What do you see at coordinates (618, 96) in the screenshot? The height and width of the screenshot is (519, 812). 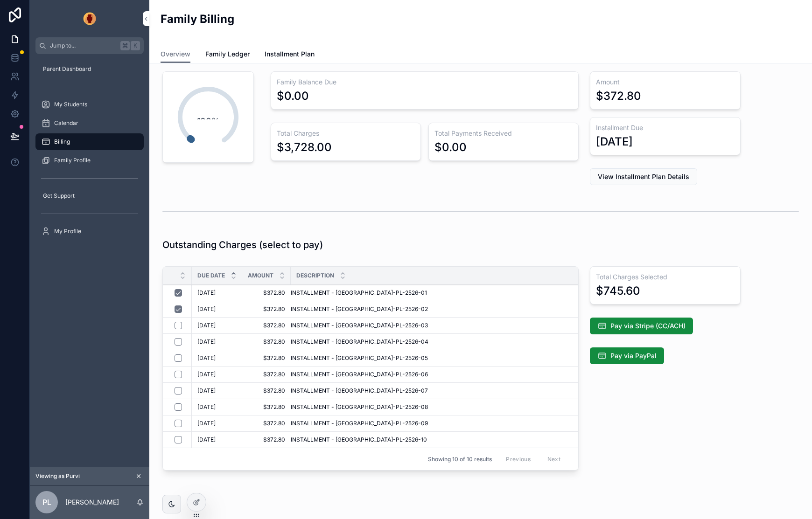 I see `div: $372.80` at bounding box center [618, 96].